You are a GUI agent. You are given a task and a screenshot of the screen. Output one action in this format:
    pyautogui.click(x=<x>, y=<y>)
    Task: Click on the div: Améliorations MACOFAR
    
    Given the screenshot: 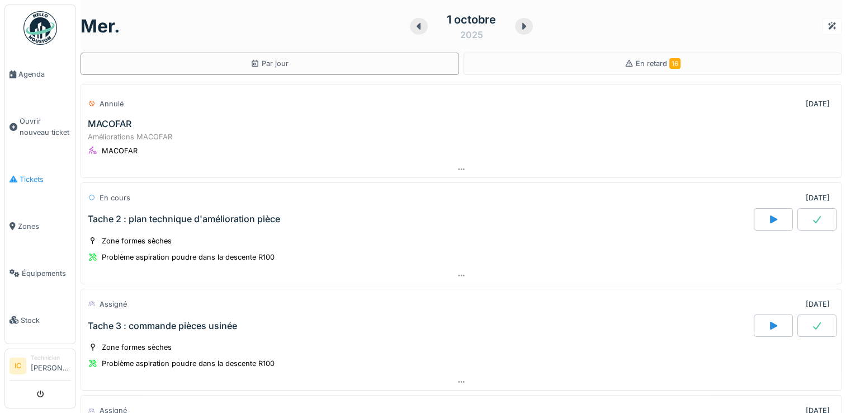 What is the action you would take?
    pyautogui.click(x=461, y=136)
    